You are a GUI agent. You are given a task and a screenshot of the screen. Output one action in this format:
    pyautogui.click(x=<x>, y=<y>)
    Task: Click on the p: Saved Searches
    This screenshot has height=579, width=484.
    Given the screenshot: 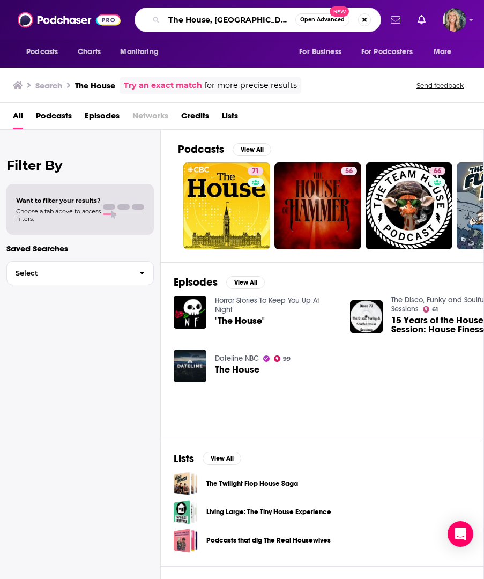 What is the action you would take?
    pyautogui.click(x=80, y=248)
    